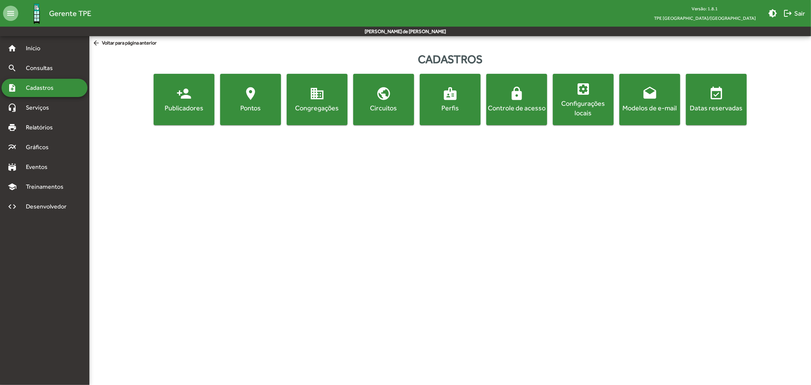 The width and height of the screenshot is (811, 385). Describe the element at coordinates (42, 68) in the screenshot. I see `span: Consultas` at that location.